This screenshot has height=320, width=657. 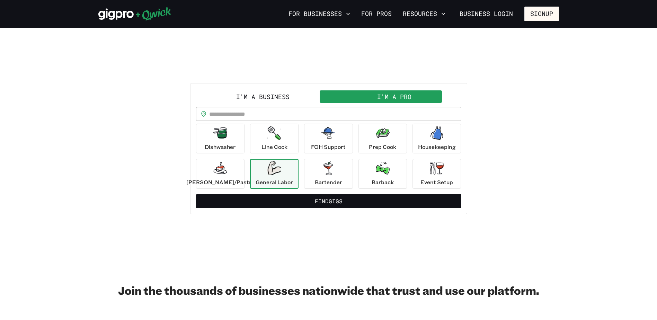 What do you see at coordinates (383, 182) in the screenshot?
I see `p: Barback` at bounding box center [383, 182].